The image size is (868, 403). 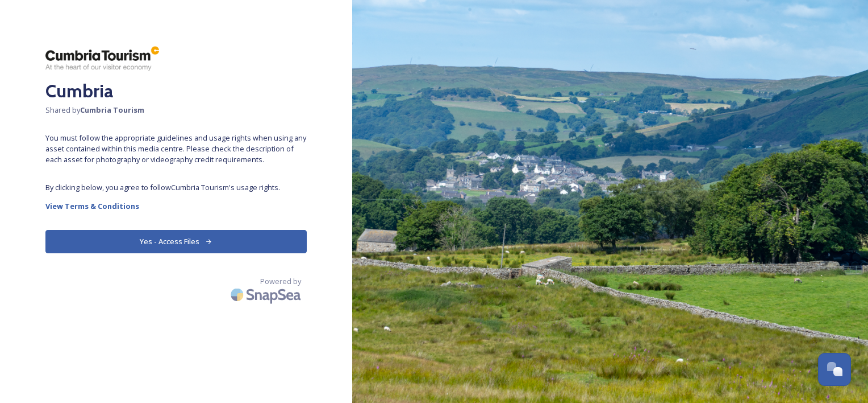 I want to click on img: SnapSea Logo, so click(x=267, y=294).